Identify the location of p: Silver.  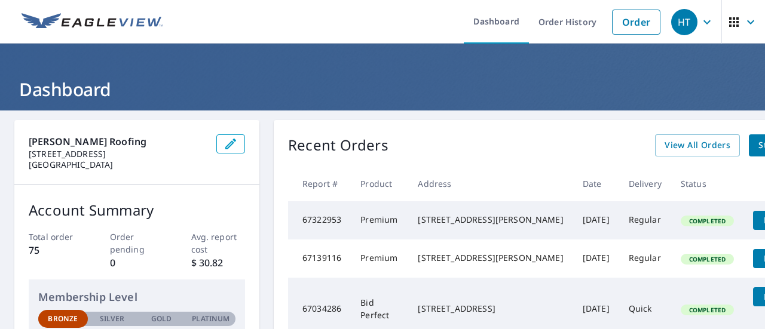
(112, 319).